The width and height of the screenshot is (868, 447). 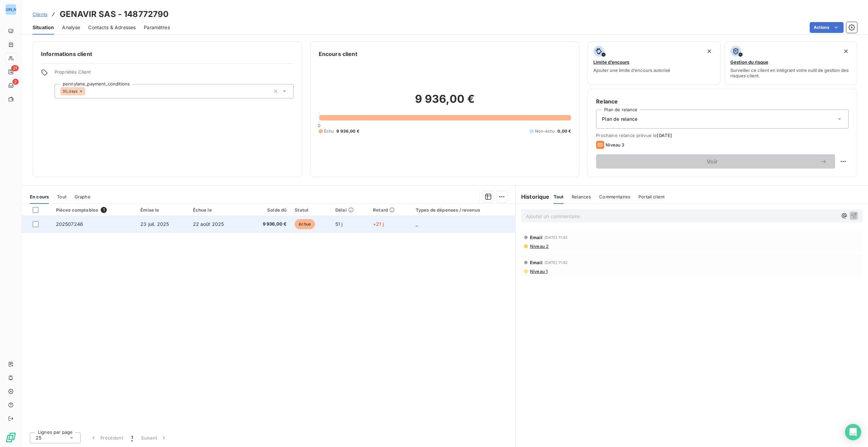 I want to click on div: Émise le, so click(x=163, y=210).